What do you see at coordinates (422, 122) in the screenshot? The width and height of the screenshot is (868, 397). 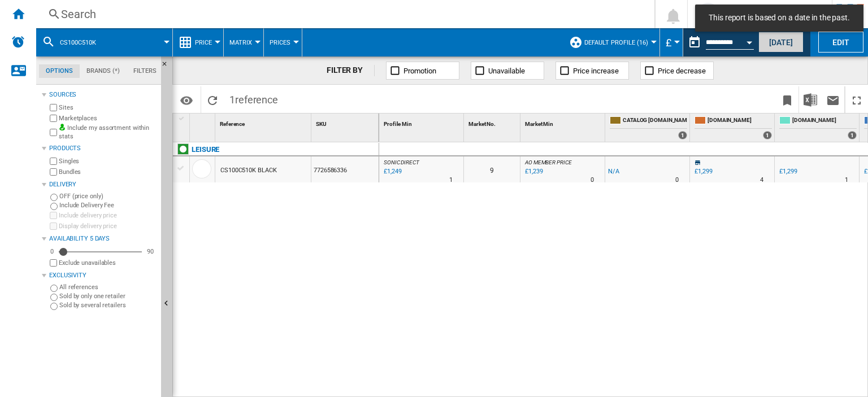 I see `div: Profile Min Sort None` at bounding box center [422, 122].